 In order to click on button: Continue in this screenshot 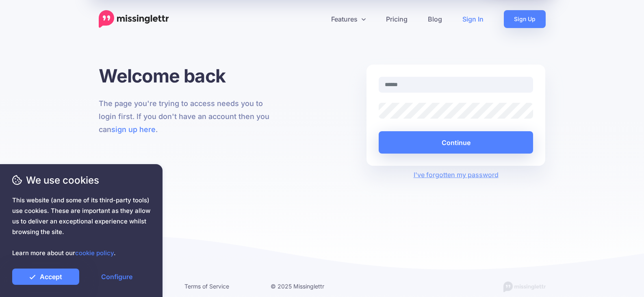, I will do `click(456, 142)`.